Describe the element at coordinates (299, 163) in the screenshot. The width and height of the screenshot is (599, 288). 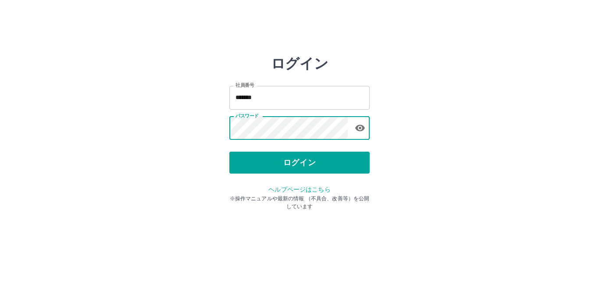
I see `button: ログイン` at that location.